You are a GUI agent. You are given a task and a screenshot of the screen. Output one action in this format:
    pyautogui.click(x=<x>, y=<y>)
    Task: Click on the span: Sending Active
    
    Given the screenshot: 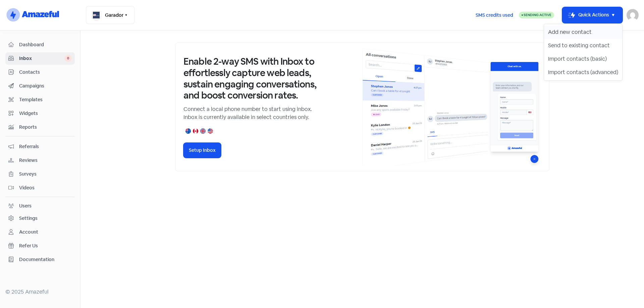 What is the action you would take?
    pyautogui.click(x=537, y=15)
    